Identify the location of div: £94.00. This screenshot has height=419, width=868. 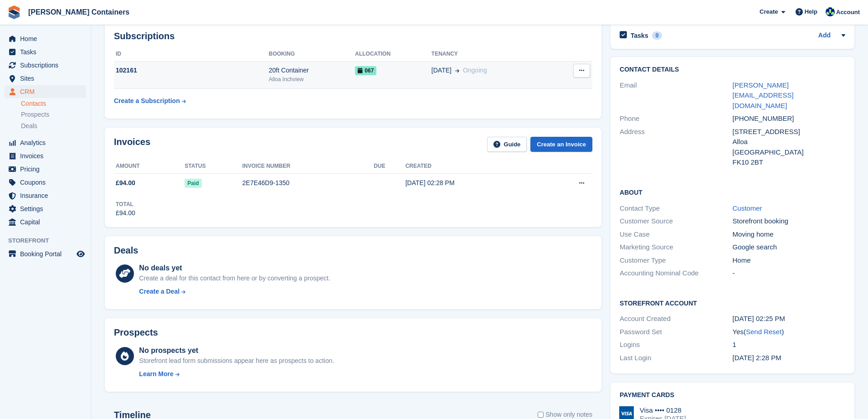
(125, 213).